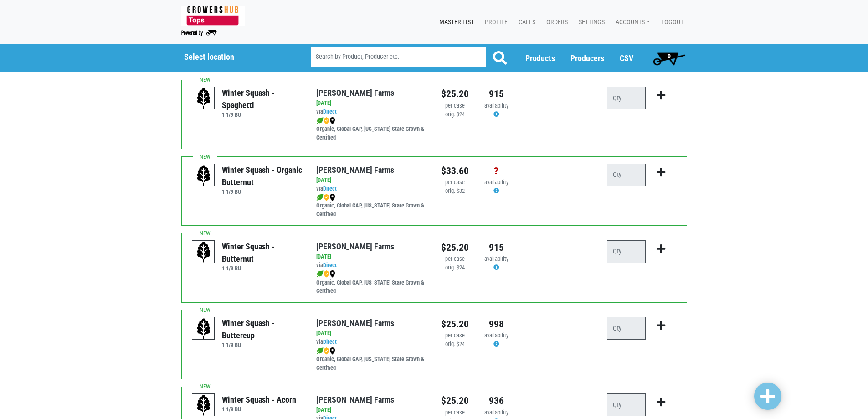  I want to click on div: Winter Squash - Spaghetti, so click(262, 99).